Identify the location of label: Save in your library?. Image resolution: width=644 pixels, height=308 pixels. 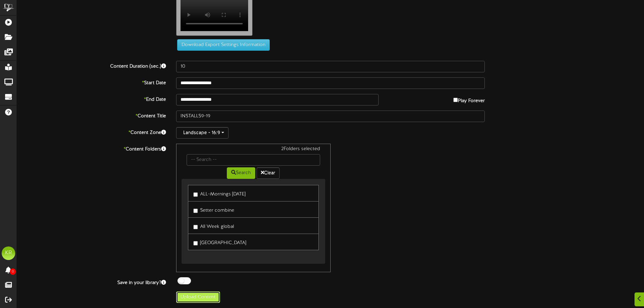
(91, 282).